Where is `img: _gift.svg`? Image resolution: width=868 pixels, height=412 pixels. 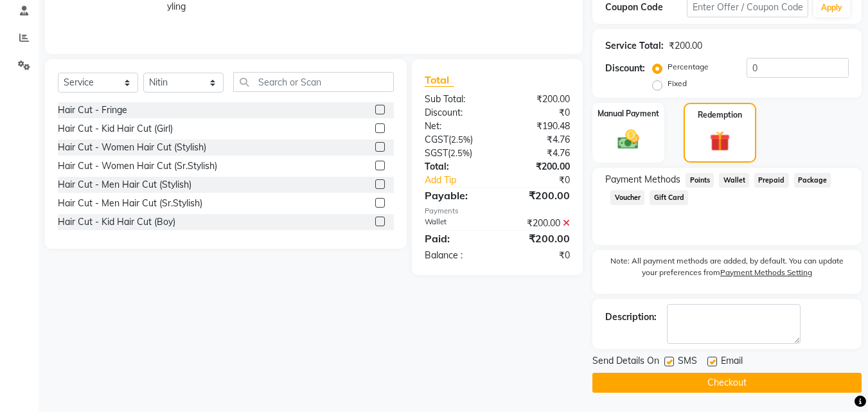
img: _gift.svg is located at coordinates (720, 141).